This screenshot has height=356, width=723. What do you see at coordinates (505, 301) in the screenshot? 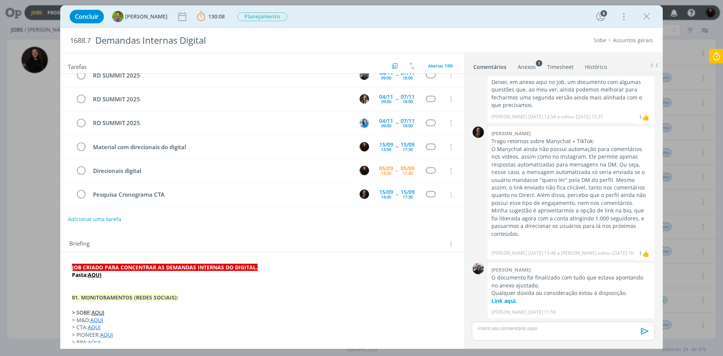
I see `strong: Link aqui.` at bounding box center [505, 301].